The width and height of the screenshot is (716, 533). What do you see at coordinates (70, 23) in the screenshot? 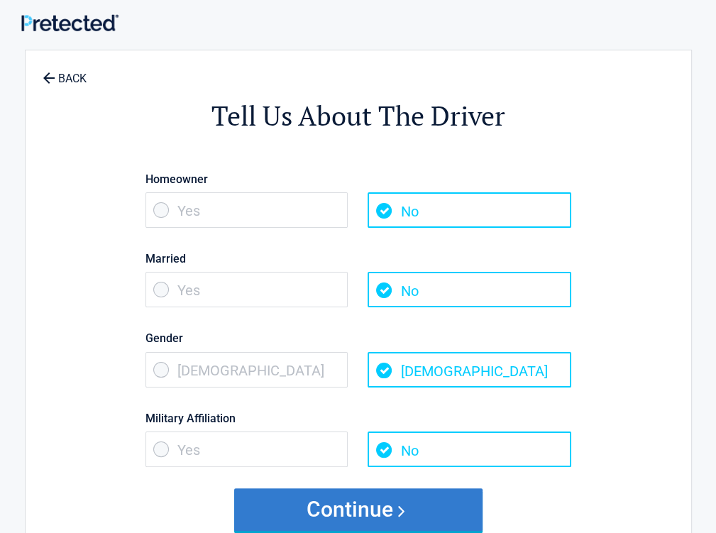
I see `img: Main Logo` at bounding box center [70, 23].